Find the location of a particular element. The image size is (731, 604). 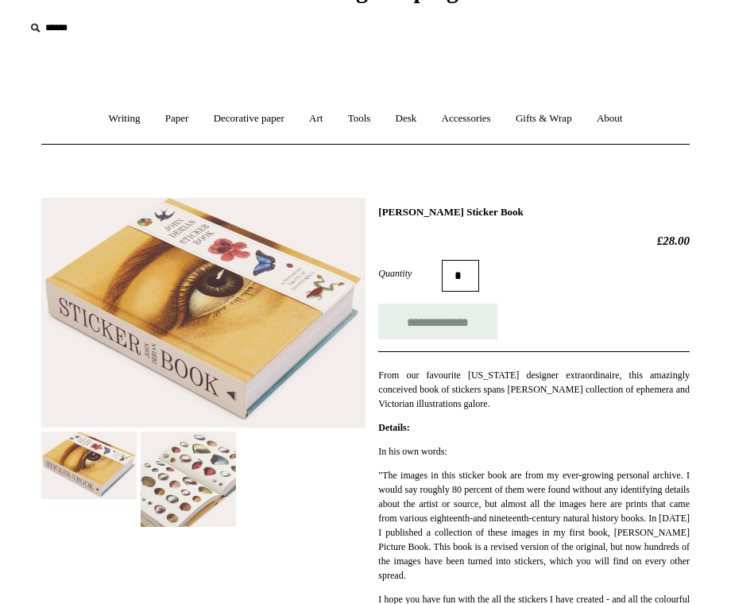

label: Quantity is located at coordinates (410, 273).